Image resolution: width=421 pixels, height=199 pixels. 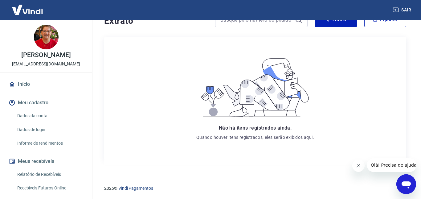 I want to click on p: 2025 ©, so click(x=255, y=188).